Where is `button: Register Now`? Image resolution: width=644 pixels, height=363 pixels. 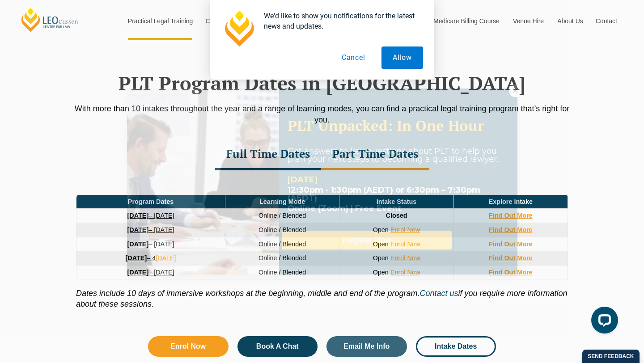
button: Register Now is located at coordinates (367, 240).